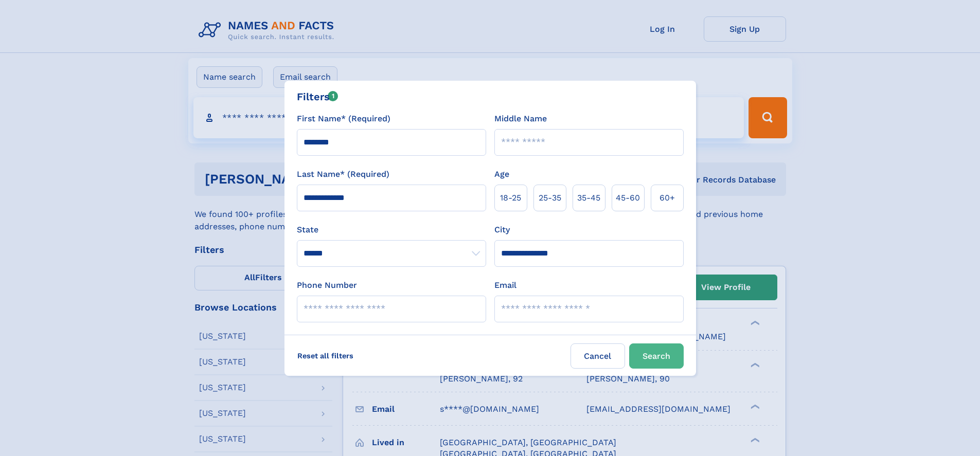  What do you see at coordinates (510, 198) in the screenshot?
I see `span: 18‑25` at bounding box center [510, 198].